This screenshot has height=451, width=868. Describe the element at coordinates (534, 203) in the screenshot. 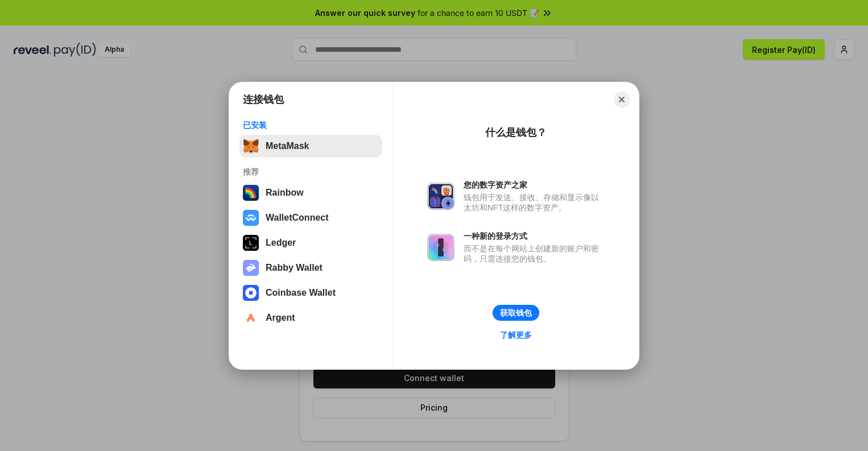

I see `div: 钱包用于发送、接收、存储和显示像以太坊和NFT这样的数字资产。` at that location.